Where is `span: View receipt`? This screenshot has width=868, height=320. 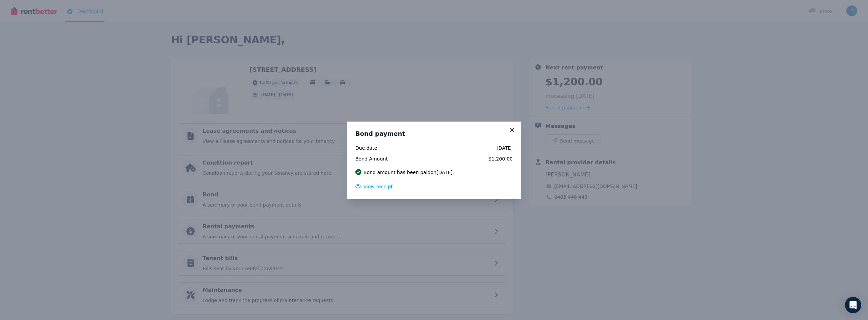 span: View receipt is located at coordinates (378, 186).